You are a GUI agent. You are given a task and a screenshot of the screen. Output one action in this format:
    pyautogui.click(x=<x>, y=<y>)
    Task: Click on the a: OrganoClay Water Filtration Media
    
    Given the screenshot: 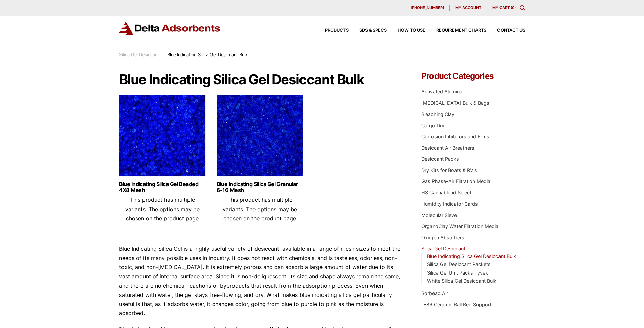 What is the action you would take?
    pyautogui.click(x=460, y=226)
    